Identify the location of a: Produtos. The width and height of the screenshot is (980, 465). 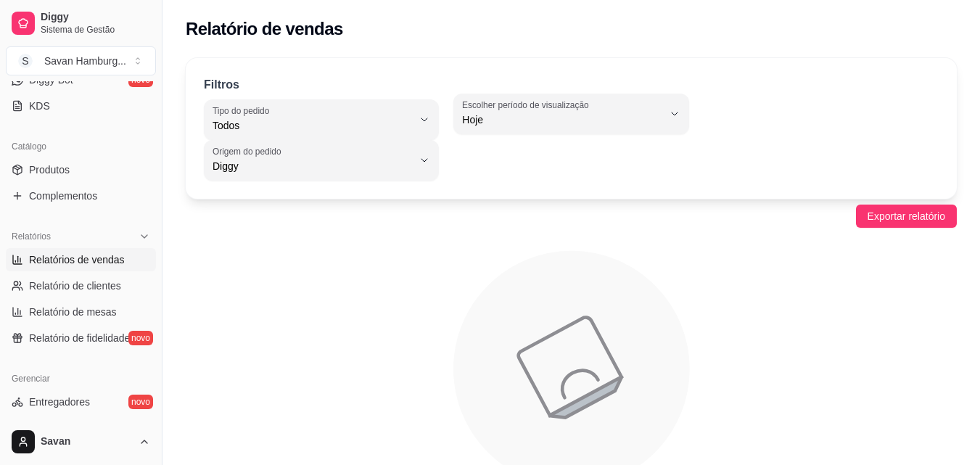
(81, 170).